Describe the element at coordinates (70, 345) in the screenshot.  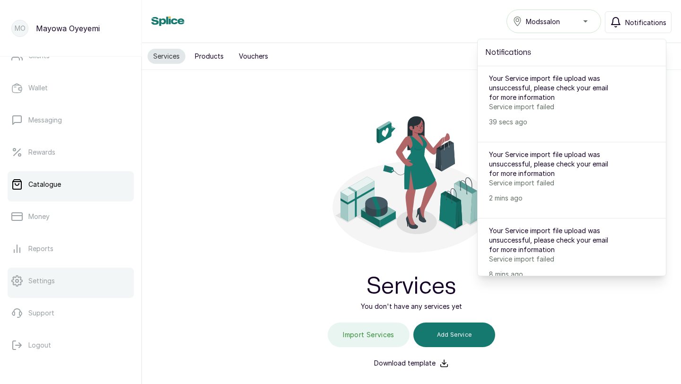
I see `button: Logout` at that location.